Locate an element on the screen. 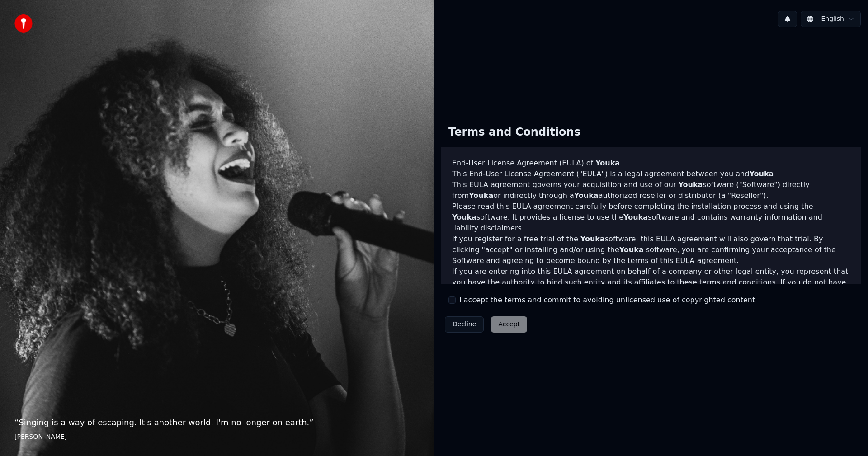 The image size is (868, 456). p: This EULA agreement governs your acquisition and use of our software ("Software") directly from o... is located at coordinates (651, 190).